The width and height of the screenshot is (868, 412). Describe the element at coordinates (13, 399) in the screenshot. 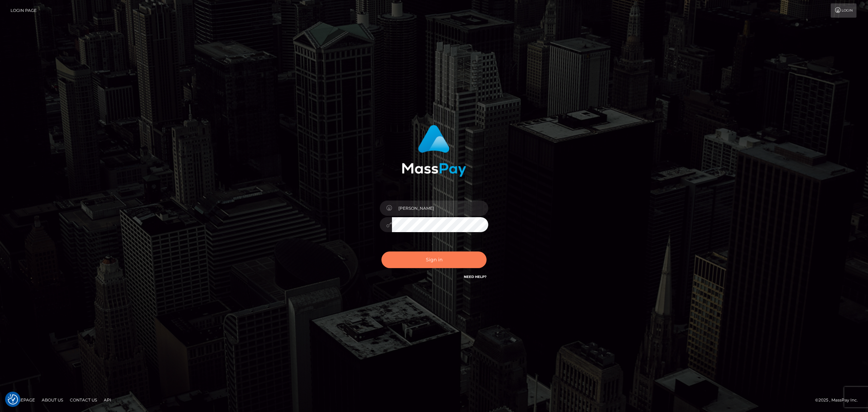

I see `button: Consent Preferences` at that location.